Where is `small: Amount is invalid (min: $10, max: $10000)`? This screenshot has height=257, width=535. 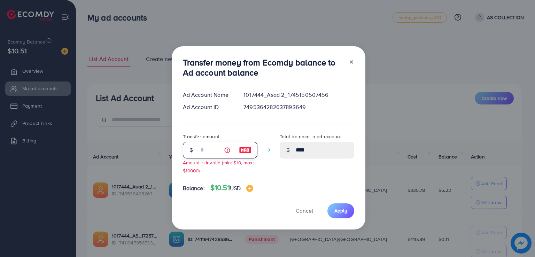 small: Amount is invalid (min: $10, max: $10000) is located at coordinates (218, 166).